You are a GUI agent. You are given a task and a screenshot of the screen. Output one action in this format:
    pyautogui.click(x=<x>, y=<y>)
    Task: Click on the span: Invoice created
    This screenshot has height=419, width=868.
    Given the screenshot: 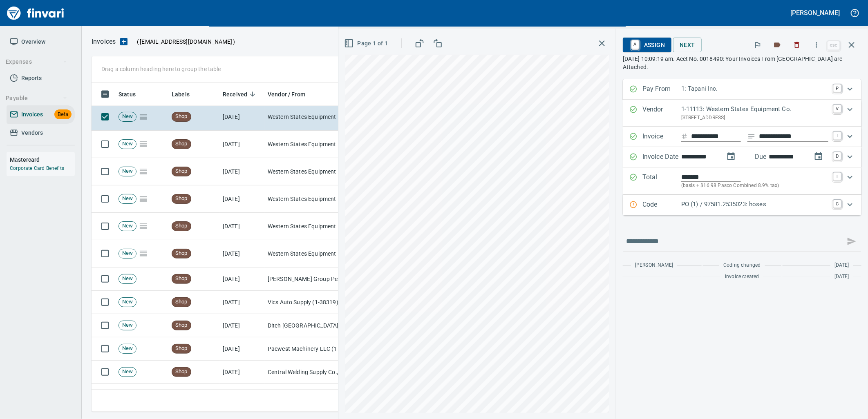 What is the action you would take?
    pyautogui.click(x=742, y=277)
    